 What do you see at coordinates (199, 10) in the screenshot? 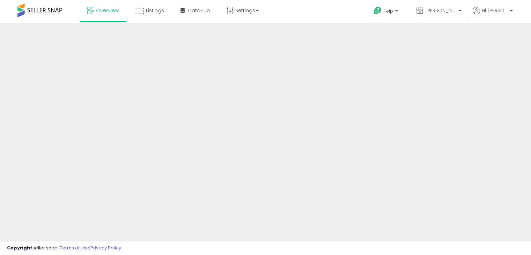
I see `span: DataHub` at bounding box center [199, 10].